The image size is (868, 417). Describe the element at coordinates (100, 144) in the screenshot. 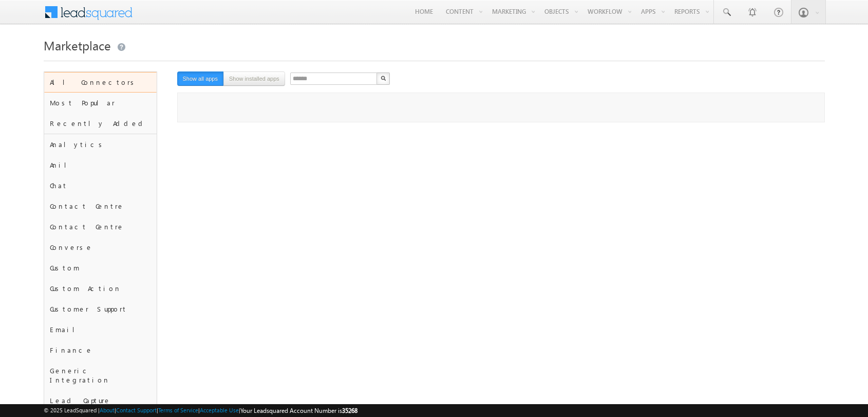

I see `div: Analytics` at that location.